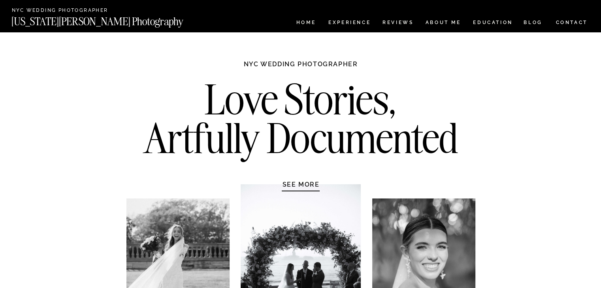 This screenshot has width=601, height=288. What do you see at coordinates (493, 23) in the screenshot?
I see `a: EDUCATION` at bounding box center [493, 23].